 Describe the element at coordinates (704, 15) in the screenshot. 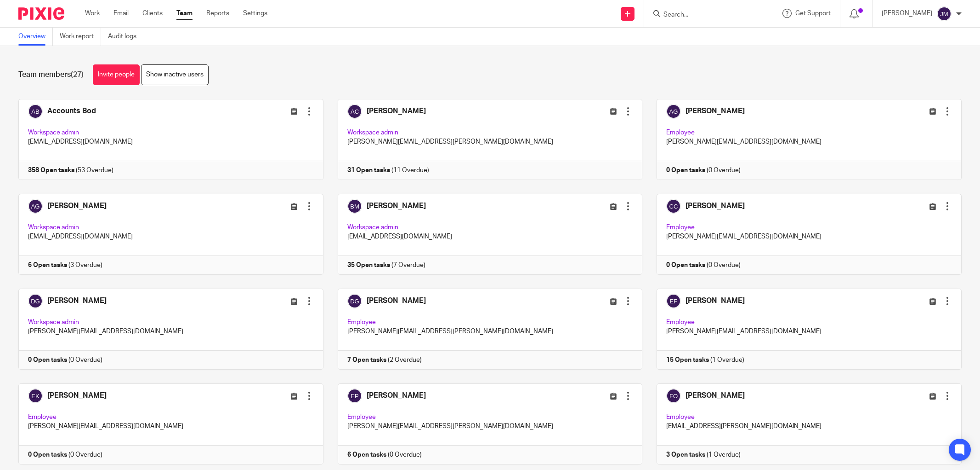

I see `input: Search` at that location.